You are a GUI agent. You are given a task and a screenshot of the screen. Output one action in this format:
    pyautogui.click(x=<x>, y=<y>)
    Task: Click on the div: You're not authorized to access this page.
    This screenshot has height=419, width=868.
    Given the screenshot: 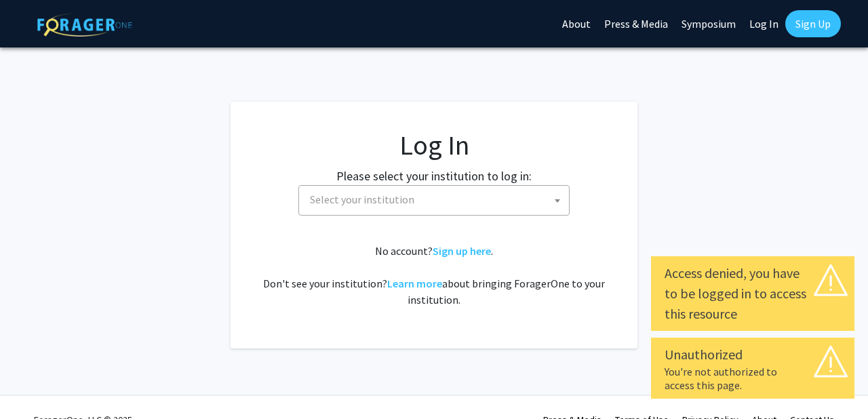 What is the action you would take?
    pyautogui.click(x=753, y=379)
    